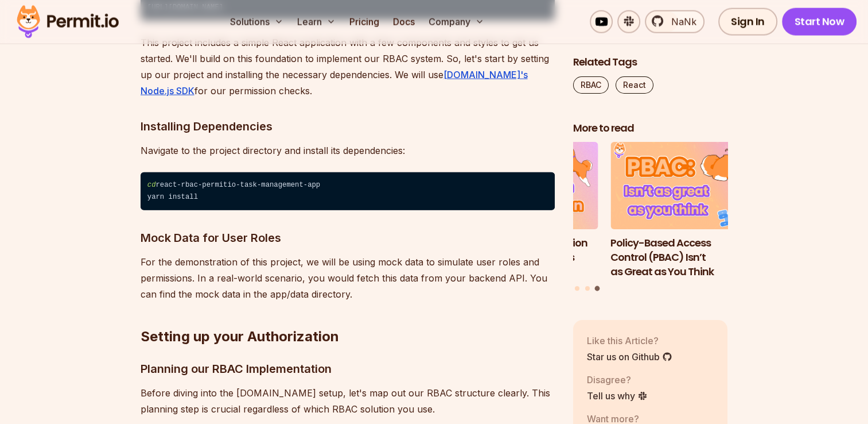  What do you see at coordinates (347, 369) in the screenshot?
I see `h3: Planning our RBAC Implementation` at bounding box center [347, 369].